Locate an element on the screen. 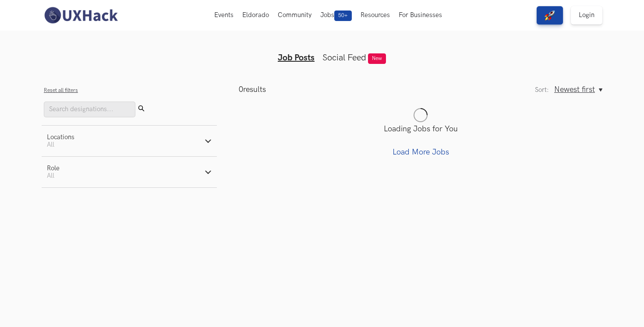  span: 0 is located at coordinates (241, 89).